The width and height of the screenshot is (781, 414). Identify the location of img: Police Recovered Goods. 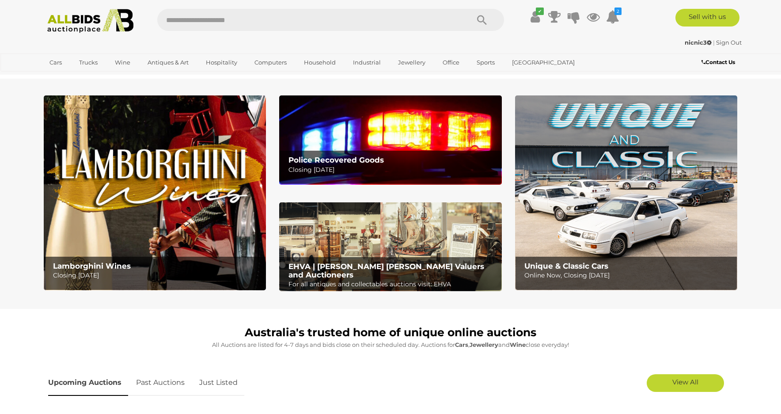
(390, 140).